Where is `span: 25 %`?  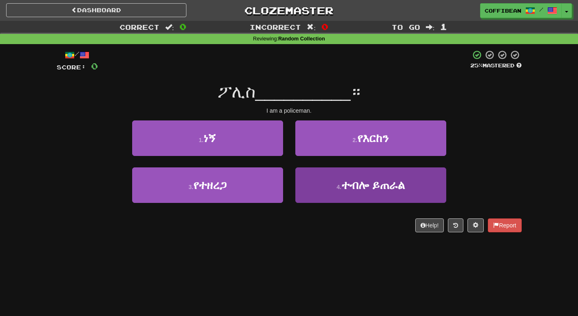
span: 25 % is located at coordinates (477, 65).